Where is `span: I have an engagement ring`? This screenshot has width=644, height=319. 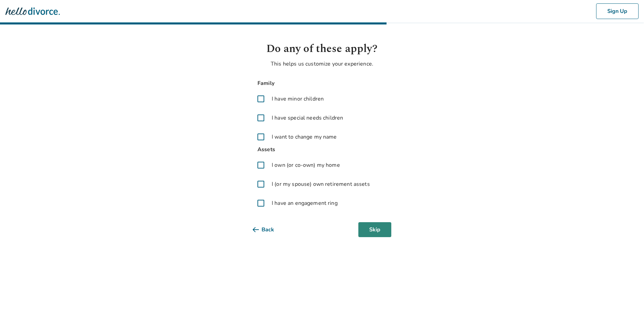
span: I have an engagement ring is located at coordinates (305, 203).